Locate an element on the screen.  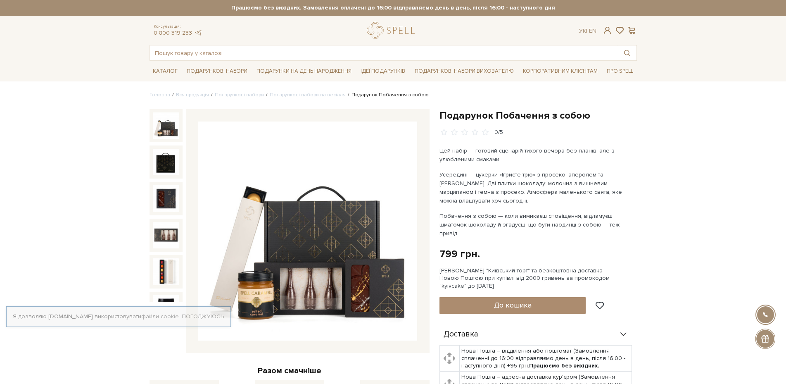
p: Побачення з собою — коли вимикаєш сповіщення, відламуєш шматочок шоколаду й згадуєш, що бути наод... is located at coordinates (536, 224).